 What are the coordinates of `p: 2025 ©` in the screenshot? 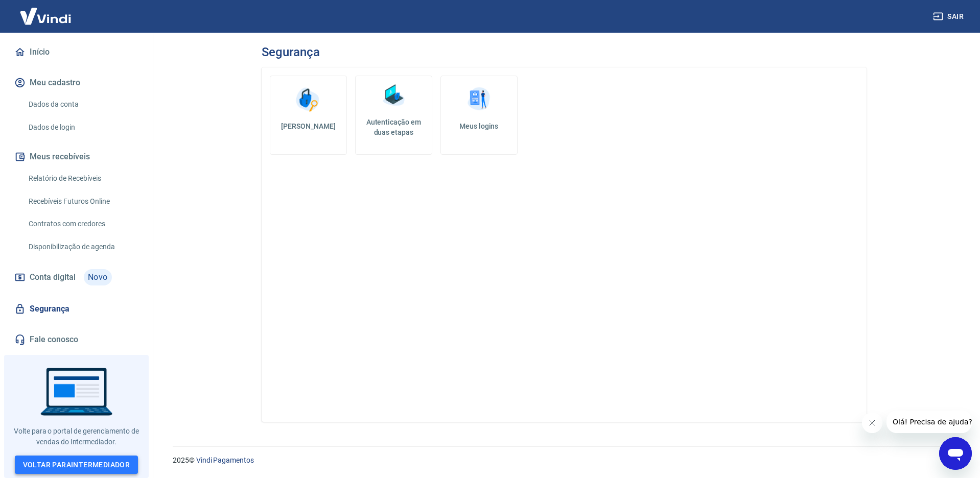 It's located at (564, 460).